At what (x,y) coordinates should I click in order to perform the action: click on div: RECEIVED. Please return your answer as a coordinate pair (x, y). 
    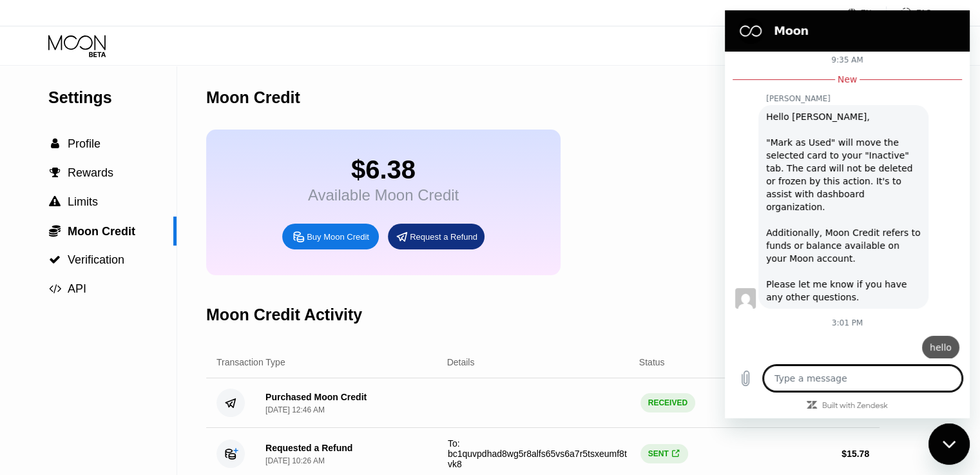
    Looking at the image, I should click on (667, 403).